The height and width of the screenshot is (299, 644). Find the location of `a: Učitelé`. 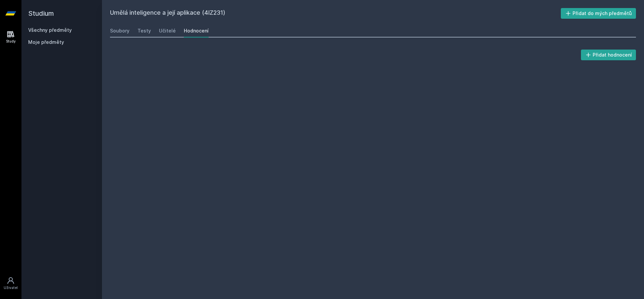

a: Učitelé is located at coordinates (167, 31).